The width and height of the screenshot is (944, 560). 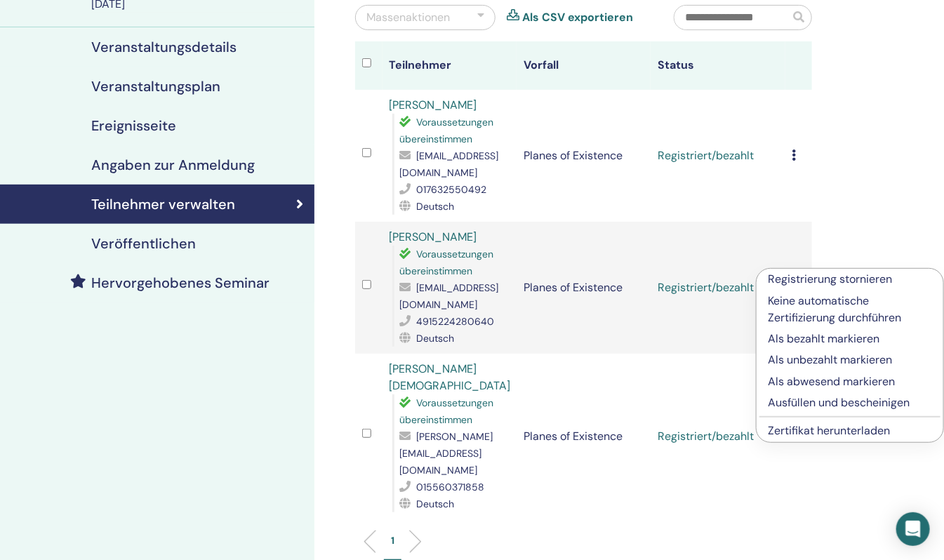 What do you see at coordinates (408, 18) in the screenshot?
I see `div: Massenaktionen` at bounding box center [408, 18].